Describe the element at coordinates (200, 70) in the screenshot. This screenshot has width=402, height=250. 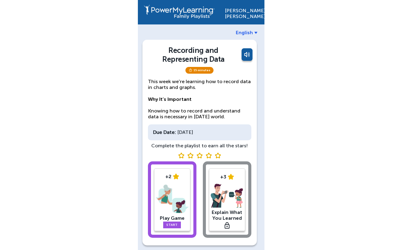
I see `span: 15 minutes` at that location.